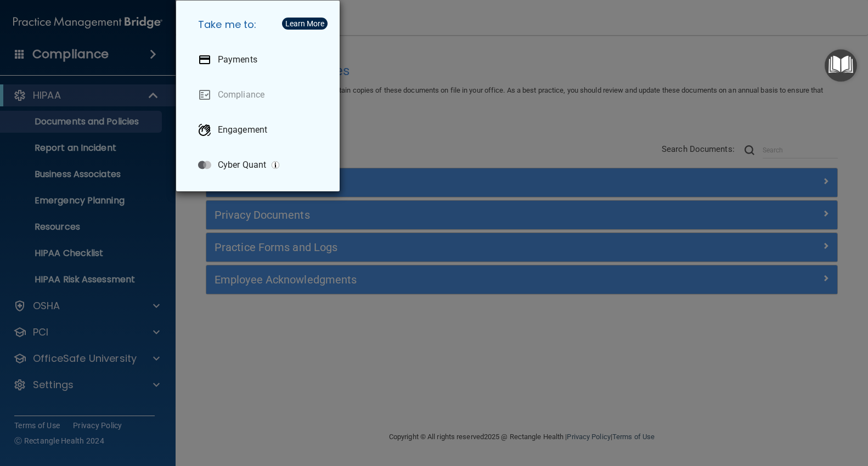 This screenshot has height=466, width=868. What do you see at coordinates (260, 60) in the screenshot?
I see `a: Payments` at bounding box center [260, 60].